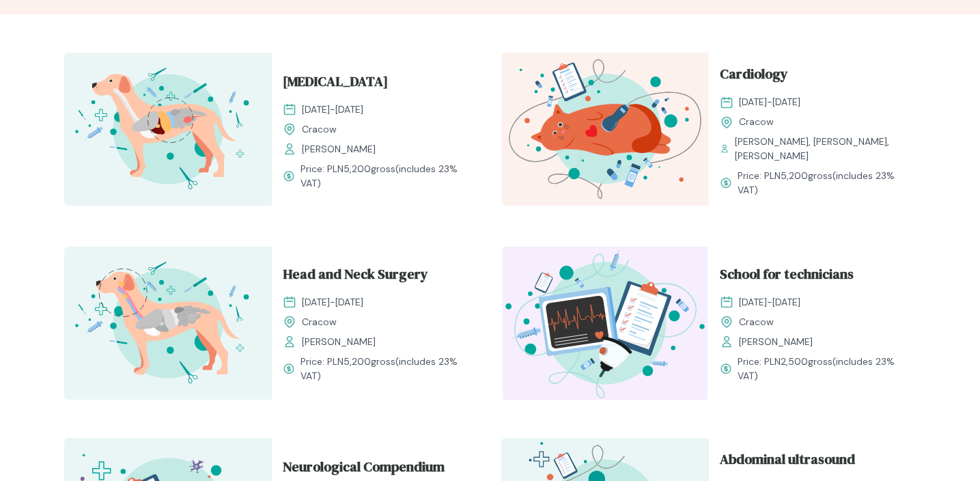 The image size is (980, 481). I want to click on font: School for technicians, so click(787, 274).